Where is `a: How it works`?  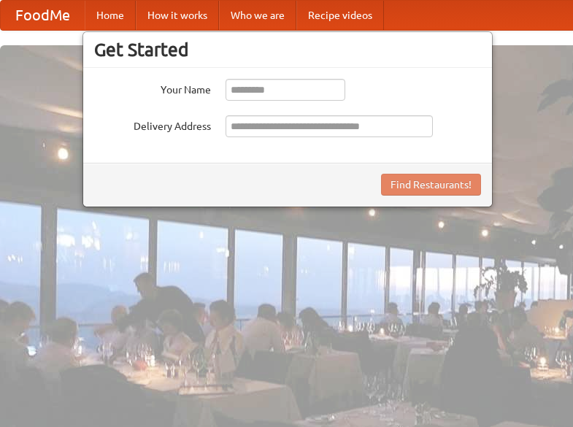 a: How it works is located at coordinates (177, 15).